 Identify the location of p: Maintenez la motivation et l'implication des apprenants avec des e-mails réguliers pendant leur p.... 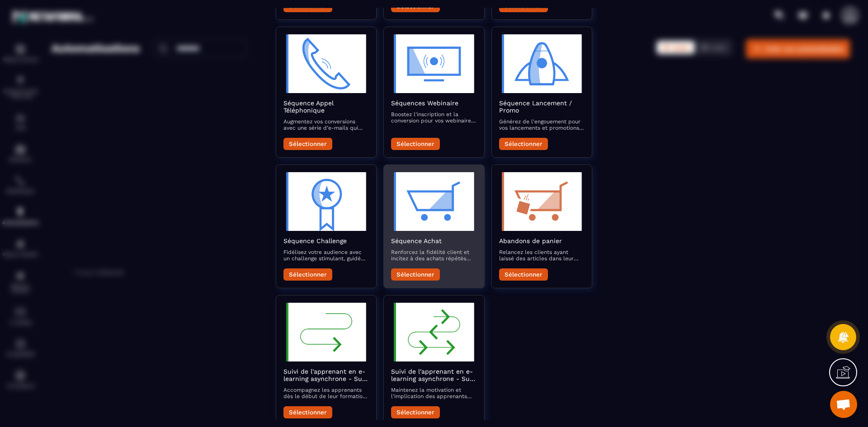
(434, 393).